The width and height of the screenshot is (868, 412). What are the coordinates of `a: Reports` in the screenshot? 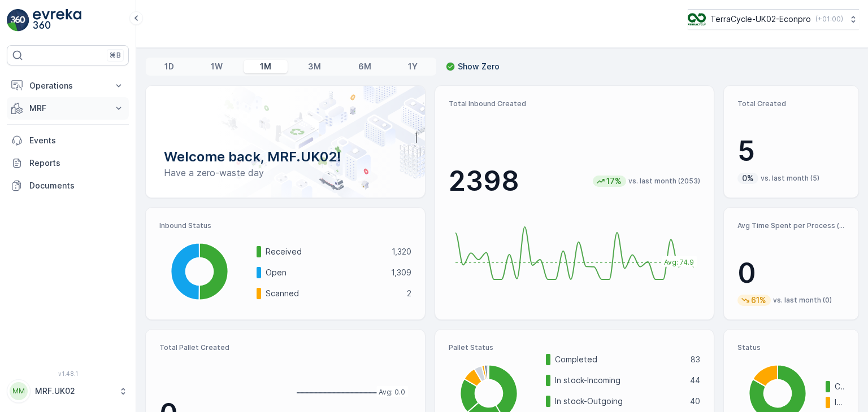 It's located at (68, 163).